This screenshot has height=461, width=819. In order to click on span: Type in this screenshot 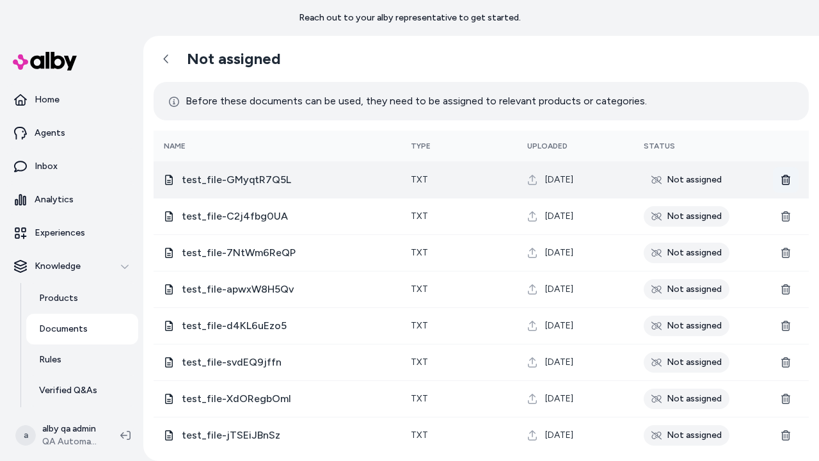, I will do `click(420, 146)`.